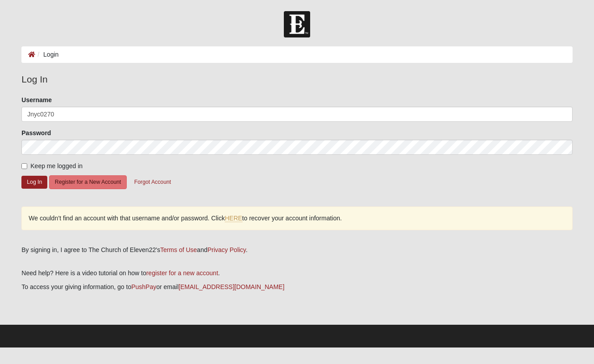 Image resolution: width=594 pixels, height=364 pixels. Describe the element at coordinates (36, 133) in the screenshot. I see `label: Password` at that location.